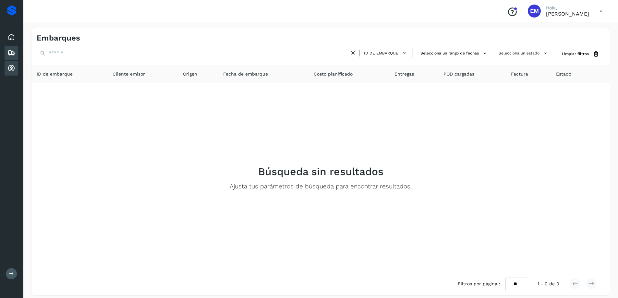 The image size is (618, 298). I want to click on span: Entregas, so click(404, 74).